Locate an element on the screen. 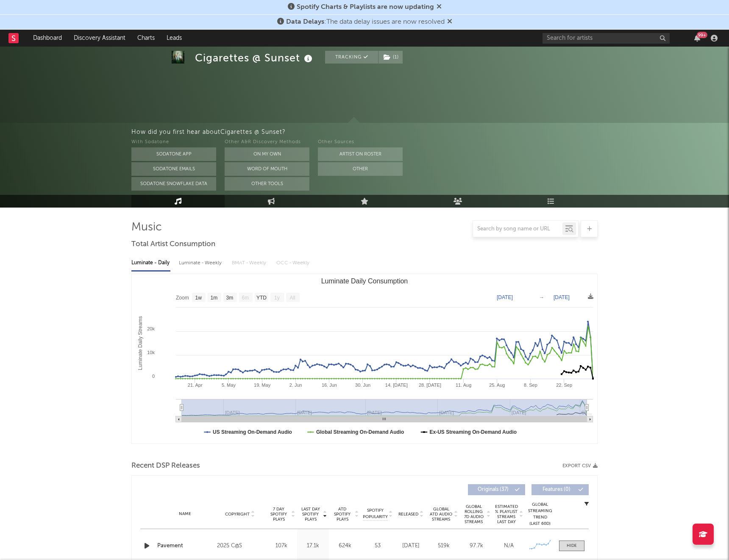  a: Charts is located at coordinates (146, 38).